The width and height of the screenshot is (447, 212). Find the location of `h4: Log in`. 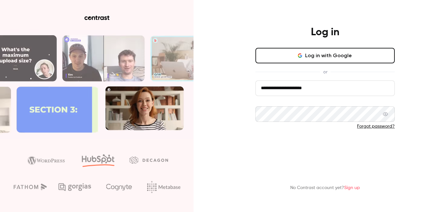

h4: Log in is located at coordinates (325, 32).